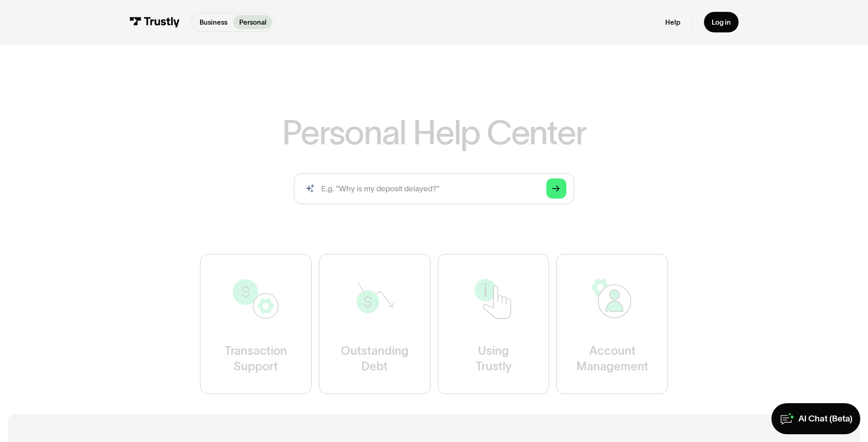 This screenshot has height=442, width=868. I want to click on div: Log in, so click(721, 22).